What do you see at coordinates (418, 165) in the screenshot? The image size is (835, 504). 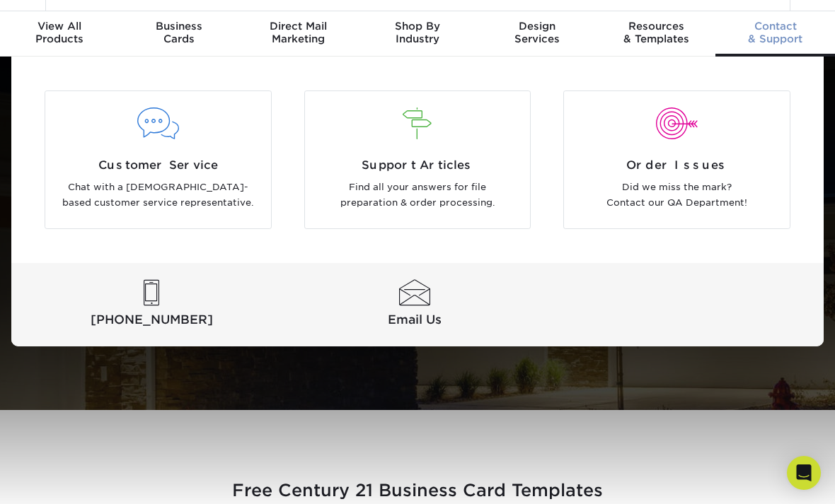 I see `span: Support Articles` at bounding box center [418, 165].